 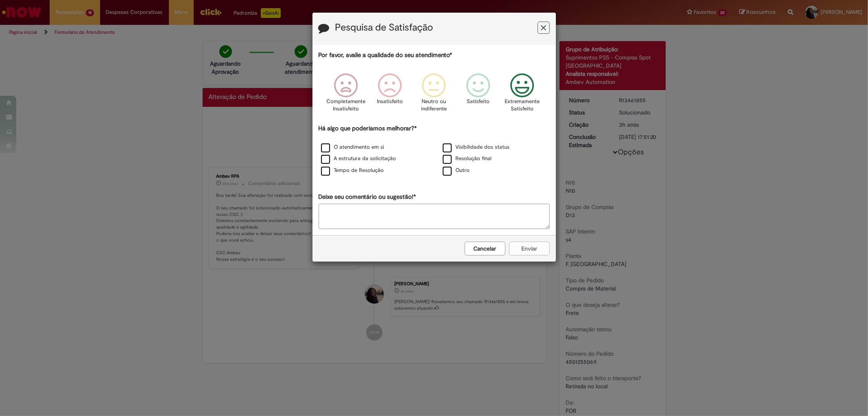 What do you see at coordinates (352, 170) in the screenshot?
I see `label: Tempo de Resolução` at bounding box center [352, 170].